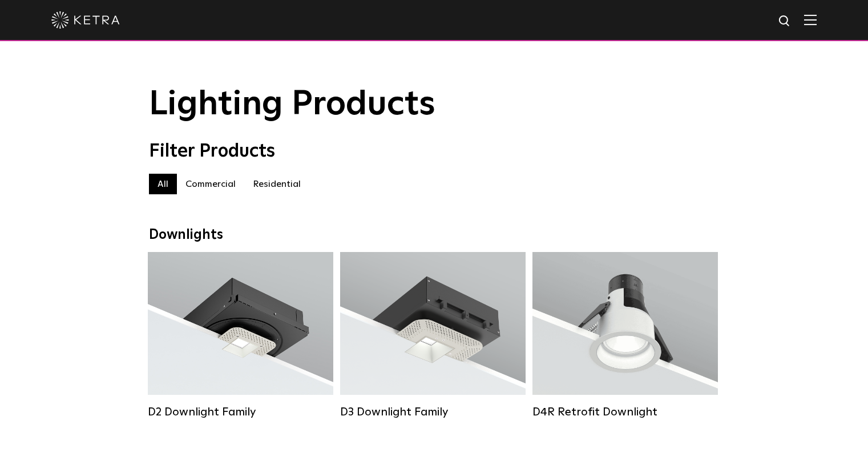  Describe the element at coordinates (85, 20) in the screenshot. I see `img: ketra-logo-2019-white` at that location.